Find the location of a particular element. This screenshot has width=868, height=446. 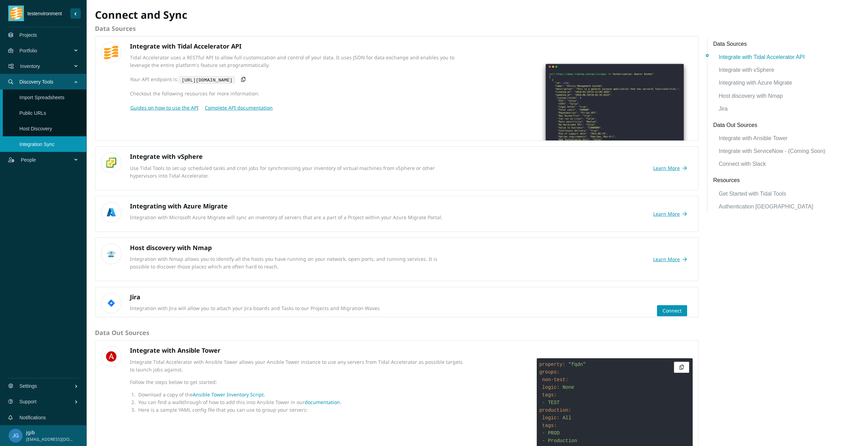

span: None is located at coordinates (568, 387).